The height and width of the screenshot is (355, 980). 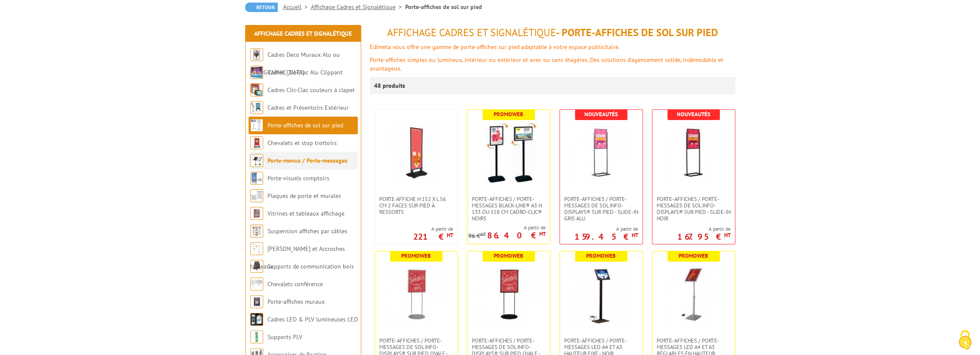 I want to click on button: Cookies (fenêtre modale), so click(x=965, y=340).